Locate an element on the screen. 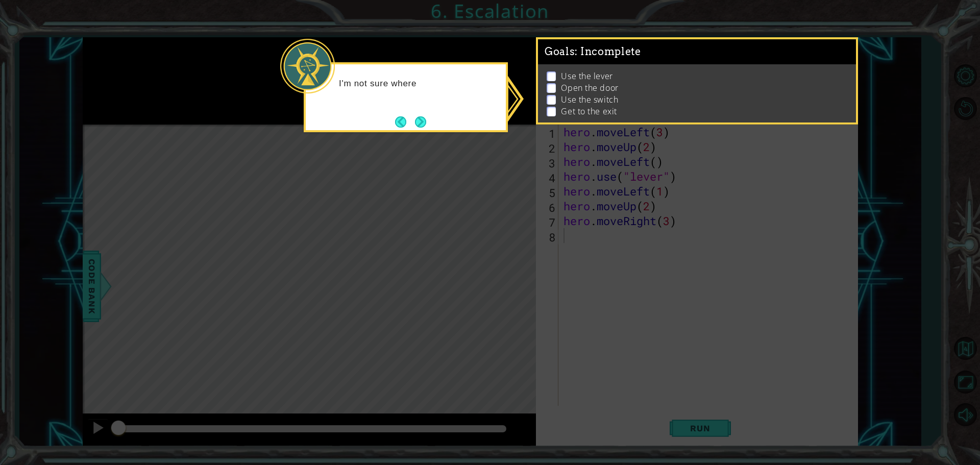  p: Open the door is located at coordinates (590, 88).